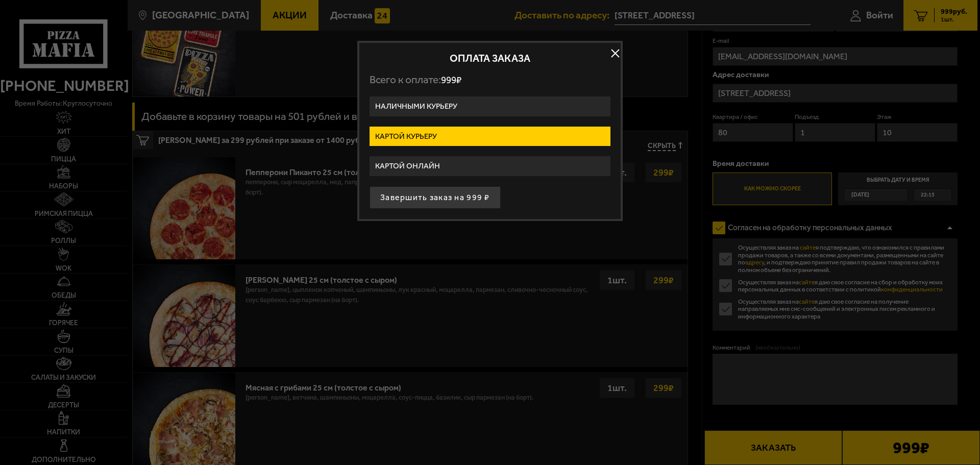  Describe the element at coordinates (452, 80) in the screenshot. I see `span: 999 ₽` at that location.